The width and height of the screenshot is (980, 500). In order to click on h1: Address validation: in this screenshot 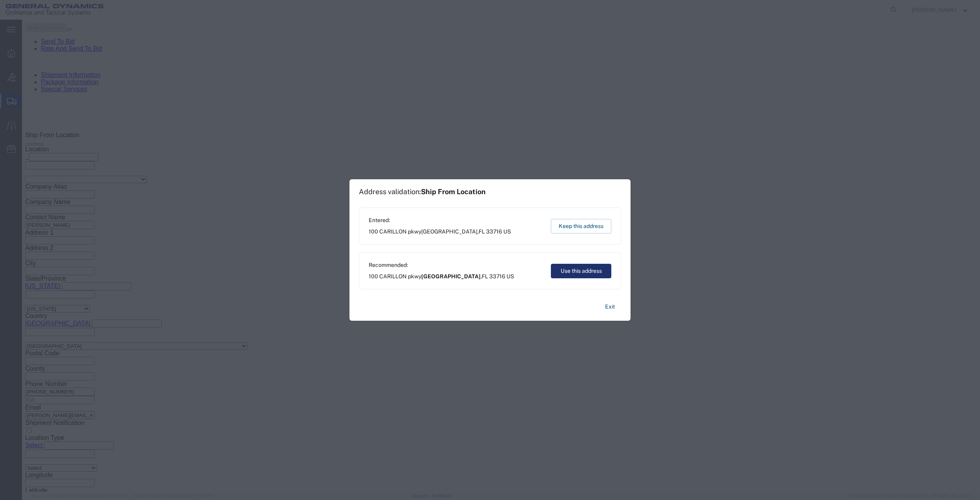, I will do `click(422, 192)`.